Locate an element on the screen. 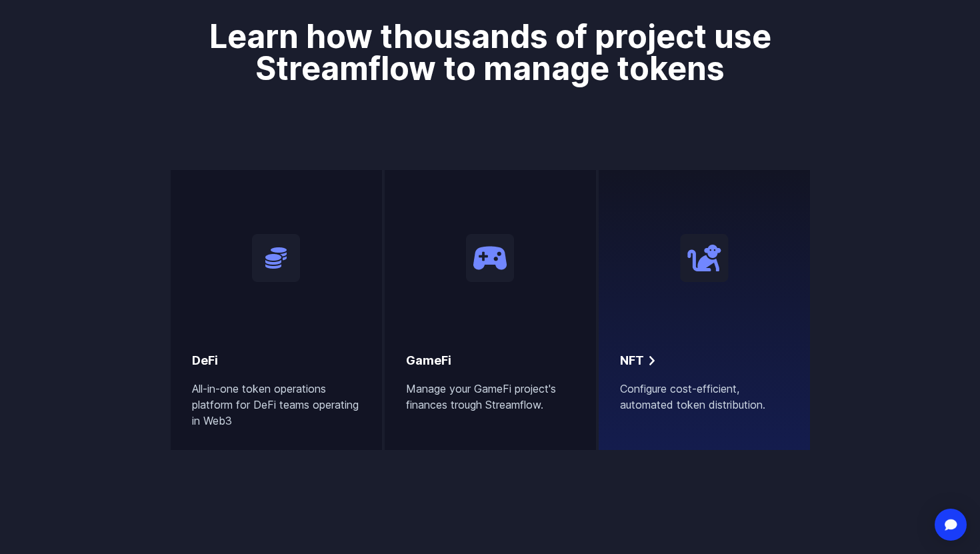  h2: NFT is located at coordinates (632, 361).